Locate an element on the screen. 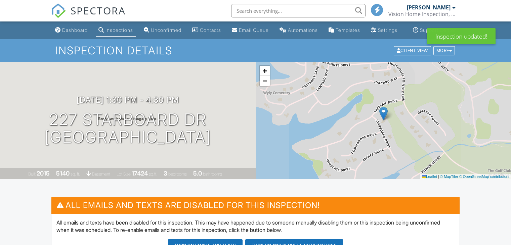 The width and height of the screenshot is (511, 245). div: Support Center is located at coordinates (438, 30).